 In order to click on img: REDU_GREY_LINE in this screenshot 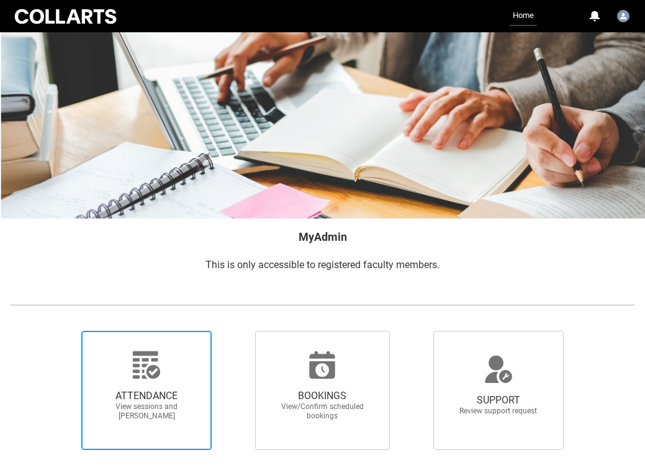, I will do `click(322, 305)`.